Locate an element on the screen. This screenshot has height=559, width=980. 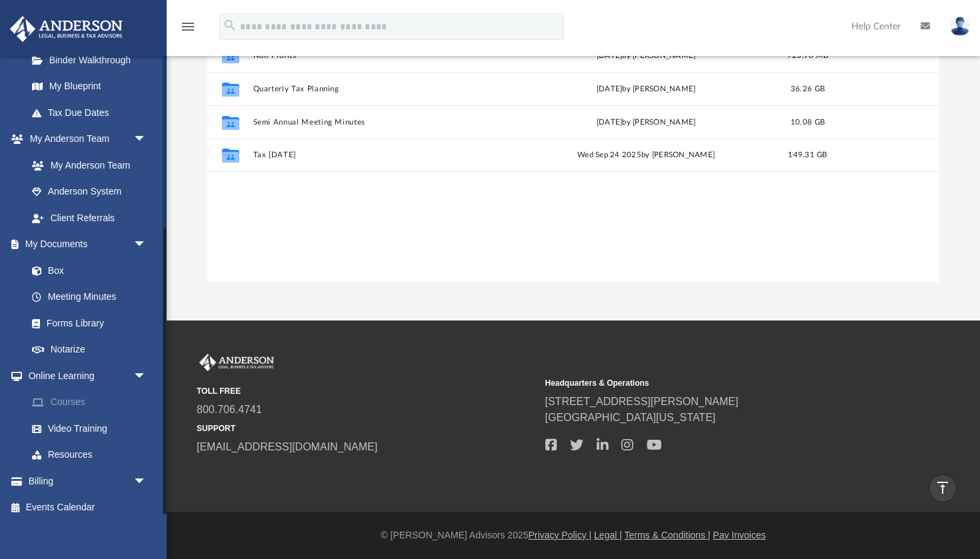
a: Billingarrow_drop_down is located at coordinates (88, 482).